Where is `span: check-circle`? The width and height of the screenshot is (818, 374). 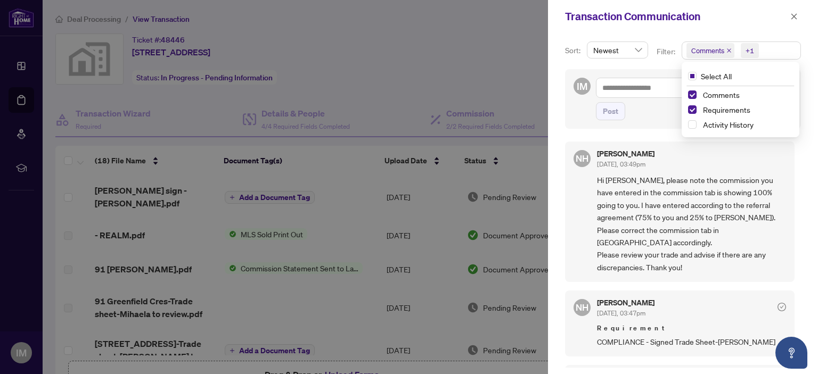
span: check-circle is located at coordinates (781, 307).